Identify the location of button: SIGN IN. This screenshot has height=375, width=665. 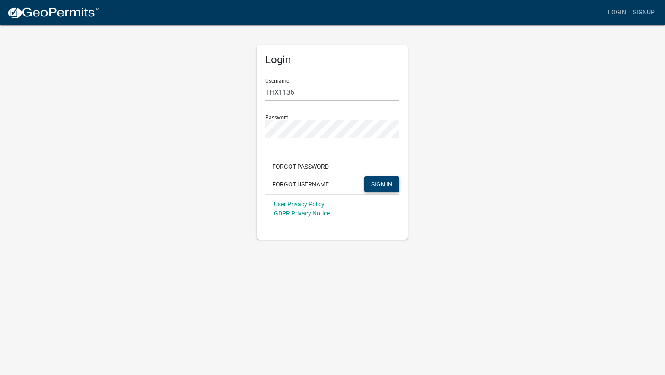
(381, 184).